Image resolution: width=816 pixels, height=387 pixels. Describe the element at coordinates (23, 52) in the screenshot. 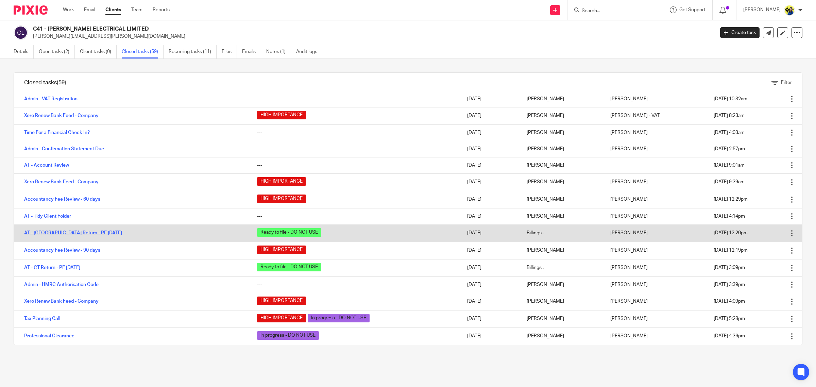

I see `a: Details` at that location.